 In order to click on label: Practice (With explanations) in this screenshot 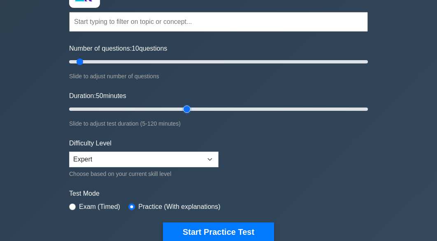, I will do `click(179, 206)`.